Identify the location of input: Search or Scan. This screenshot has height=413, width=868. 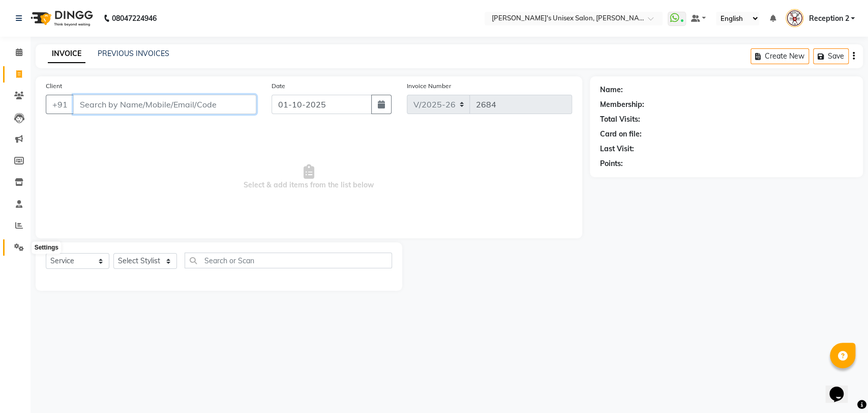
(289, 260).